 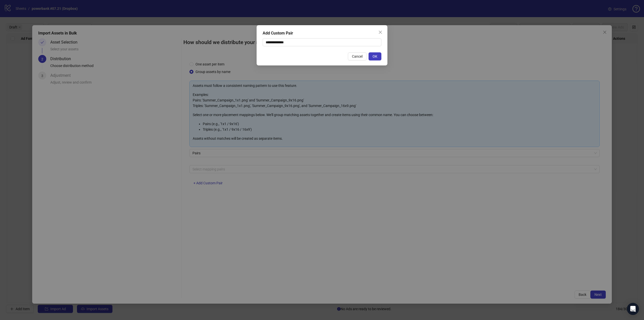 I want to click on button: Close, so click(x=380, y=32).